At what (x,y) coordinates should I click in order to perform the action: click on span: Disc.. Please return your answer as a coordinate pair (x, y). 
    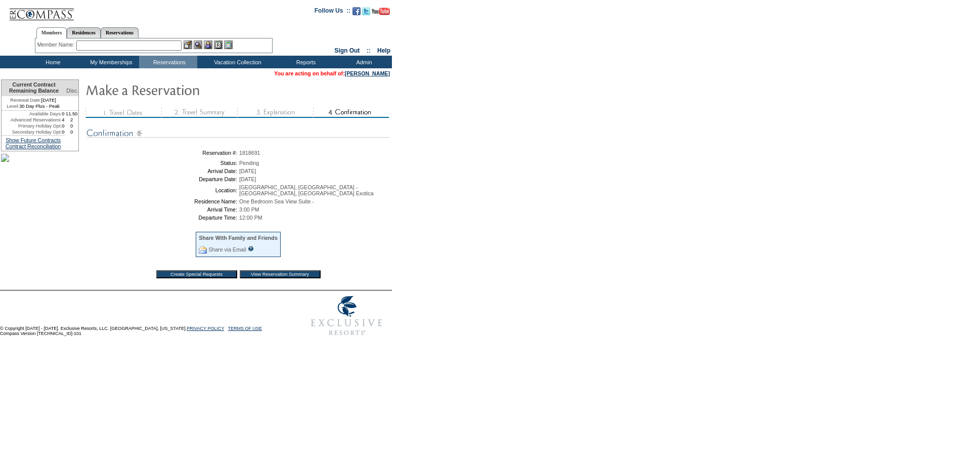
    Looking at the image, I should click on (72, 91).